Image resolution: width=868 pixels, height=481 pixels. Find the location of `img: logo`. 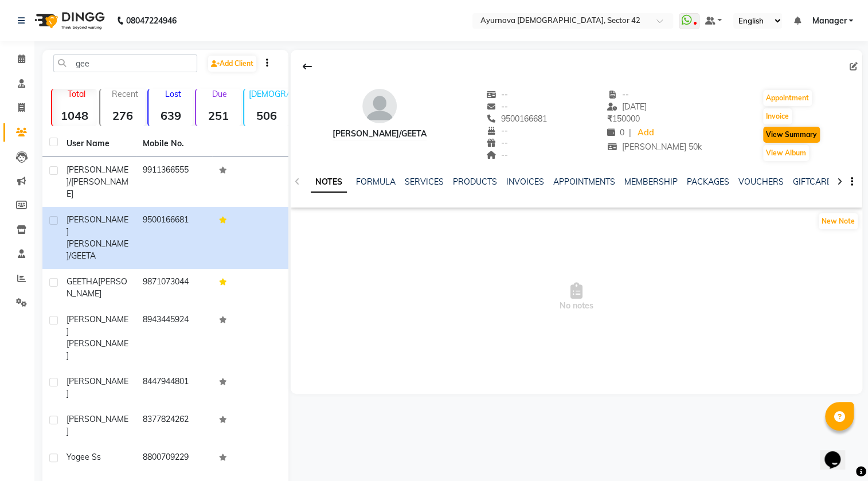

img: logo is located at coordinates (68, 21).